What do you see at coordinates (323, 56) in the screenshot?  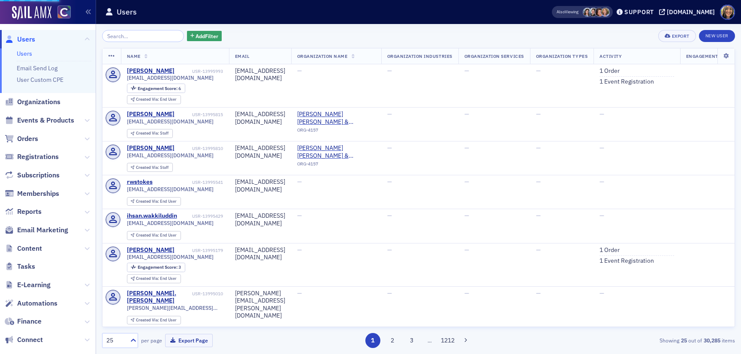 I see `span: Organization Name` at bounding box center [323, 56].